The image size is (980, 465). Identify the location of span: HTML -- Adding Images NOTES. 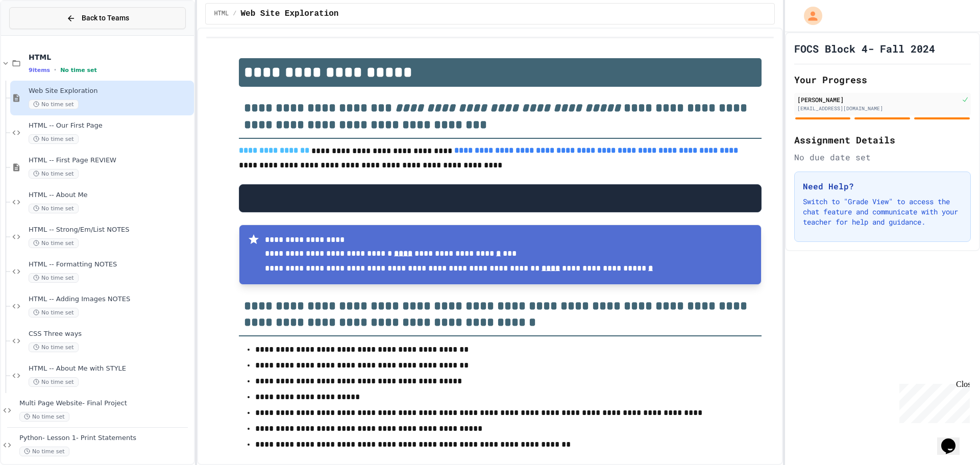
(110, 299).